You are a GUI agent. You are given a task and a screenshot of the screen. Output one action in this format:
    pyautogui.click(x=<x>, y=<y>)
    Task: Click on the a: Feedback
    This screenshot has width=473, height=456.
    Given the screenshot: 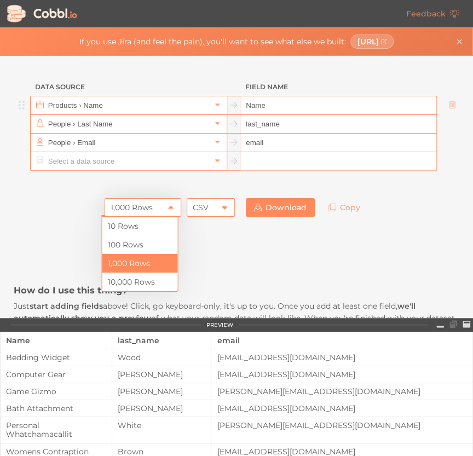 What is the action you would take?
    pyautogui.click(x=433, y=14)
    